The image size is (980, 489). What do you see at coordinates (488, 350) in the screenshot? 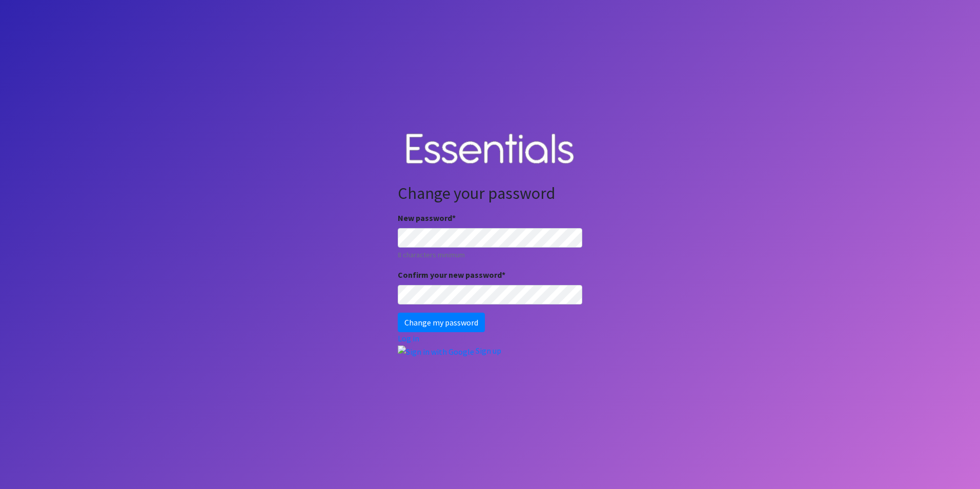
I see `a: Sign up` at bounding box center [488, 350].